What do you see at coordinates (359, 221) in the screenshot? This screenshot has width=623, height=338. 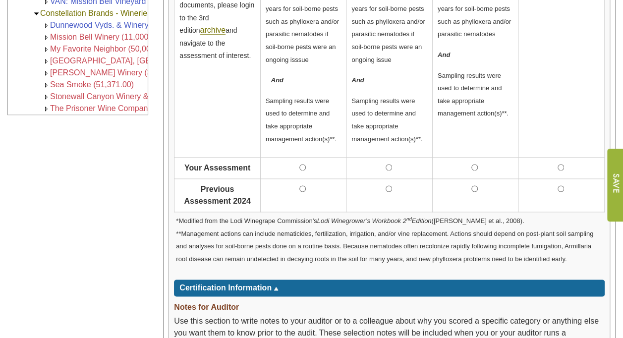 I see `em: Lodi Winegrower’s Workbook` at bounding box center [359, 221].